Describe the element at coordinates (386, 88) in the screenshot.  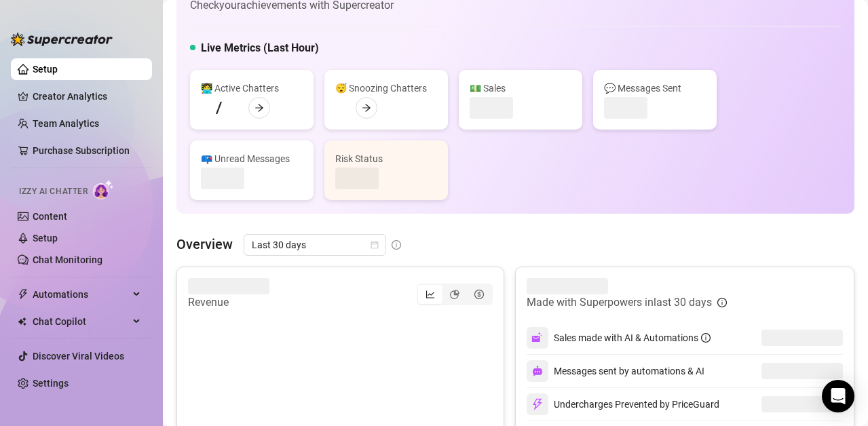
I see `div: 😴 Snoozing Chatters` at that location.